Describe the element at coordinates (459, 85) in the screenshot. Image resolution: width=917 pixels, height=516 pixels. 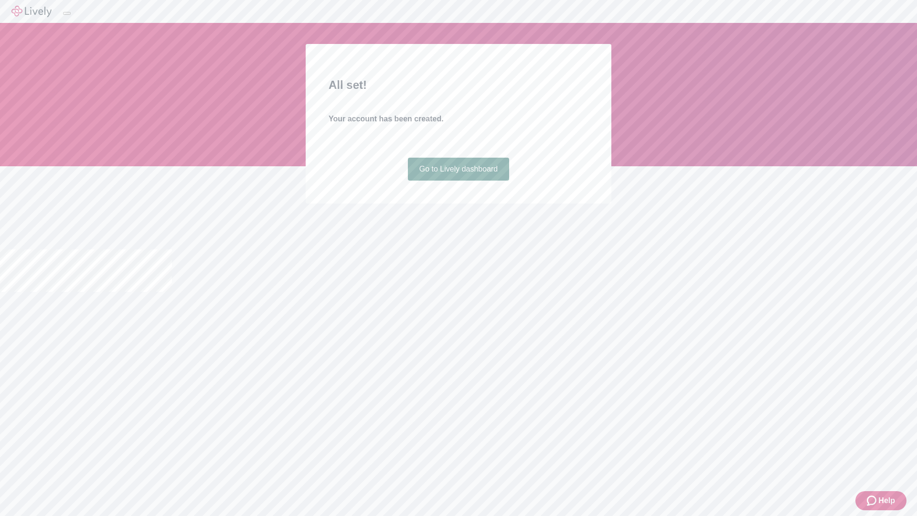
I see `h2: All set!` at that location.